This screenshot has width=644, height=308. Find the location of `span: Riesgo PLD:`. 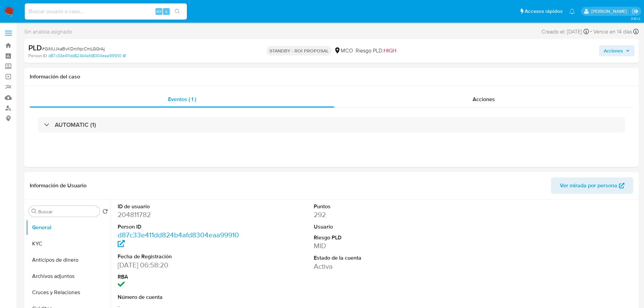

span: Riesgo PLD: is located at coordinates (376, 51).